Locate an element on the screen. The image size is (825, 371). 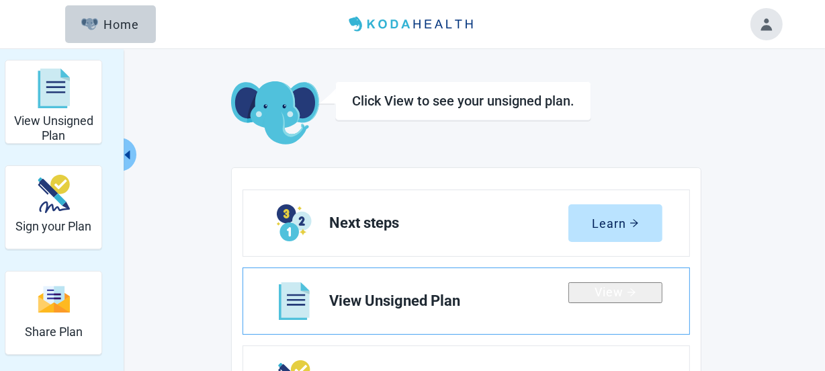
a: View View Unsigned Plan section is located at coordinates (466, 301).